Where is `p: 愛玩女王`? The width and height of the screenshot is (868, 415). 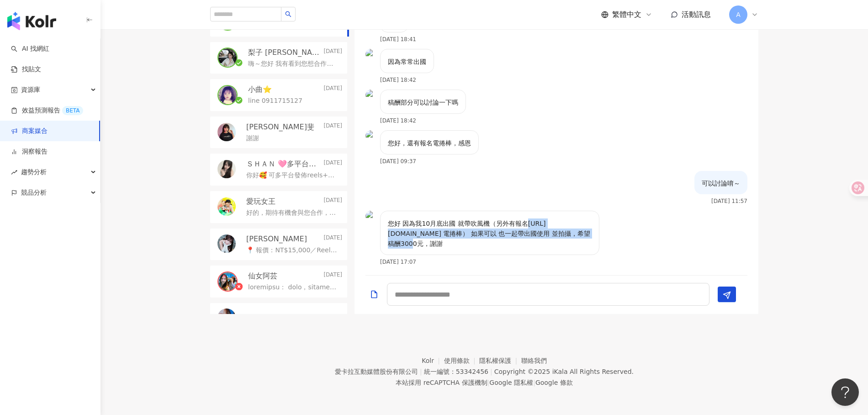
p: 愛玩女王 is located at coordinates (261, 201).